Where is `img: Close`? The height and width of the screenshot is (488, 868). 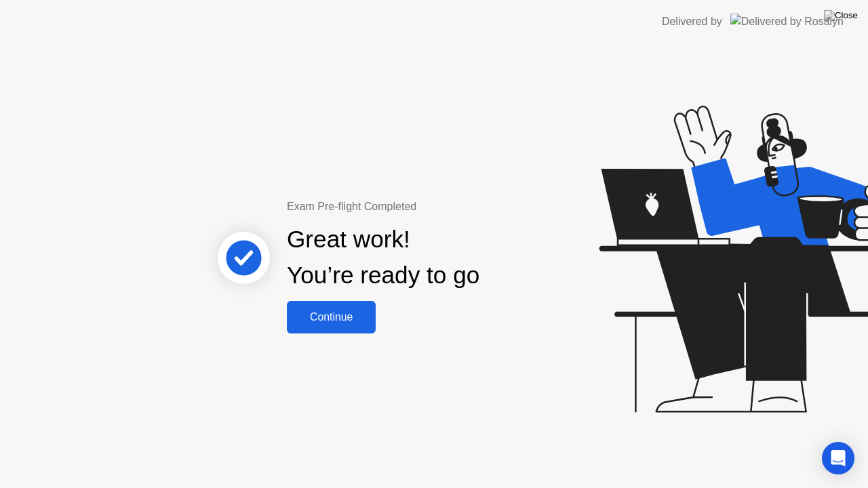 img: Close is located at coordinates (840, 15).